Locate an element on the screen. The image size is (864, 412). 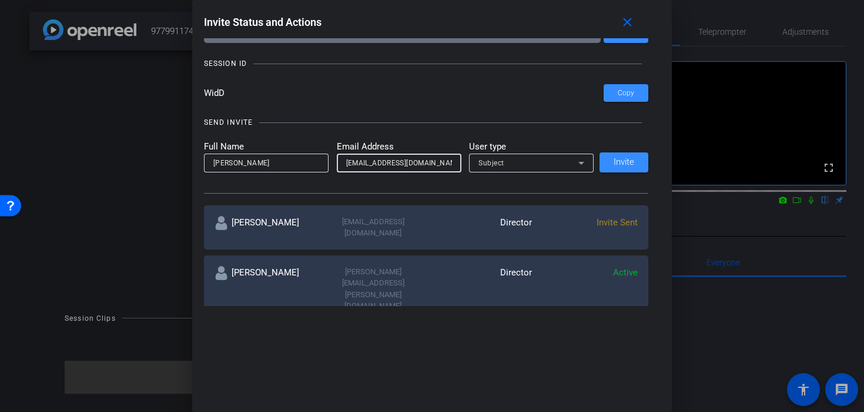
mat-icon: close is located at coordinates (627, 22).